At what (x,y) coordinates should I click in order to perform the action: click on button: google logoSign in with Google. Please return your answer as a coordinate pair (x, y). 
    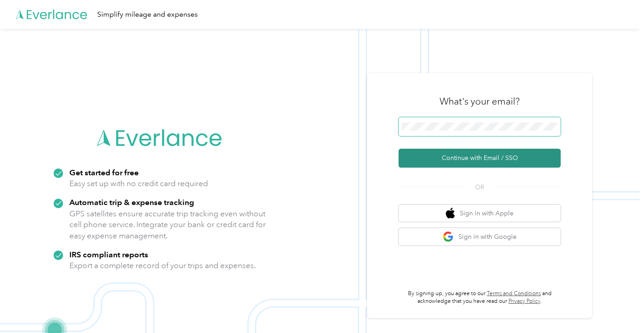
    Looking at the image, I should click on (479, 237).